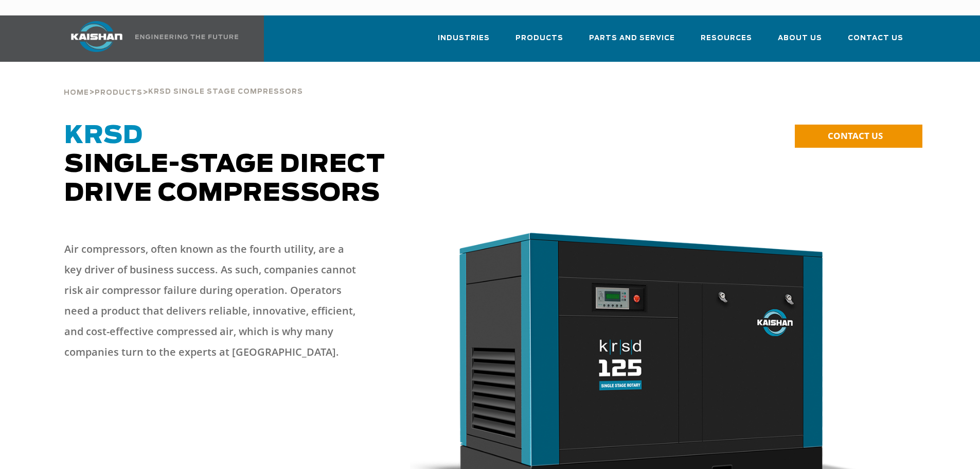 This screenshot has height=469, width=980. I want to click on a: CONTACT US, so click(859, 135).